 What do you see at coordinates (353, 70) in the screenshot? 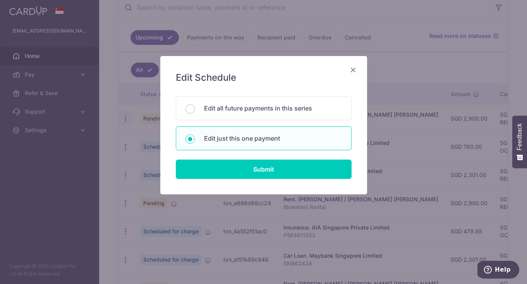
I see `button: Close` at bounding box center [353, 70].